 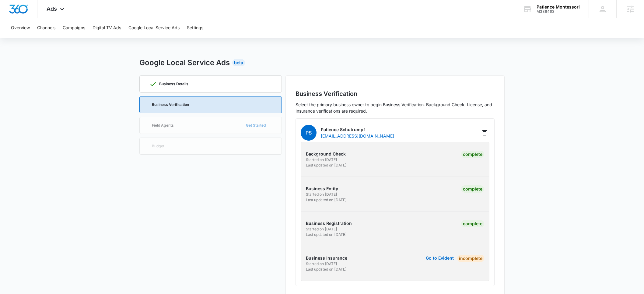 I want to click on p: Business Registration, so click(x=350, y=223).